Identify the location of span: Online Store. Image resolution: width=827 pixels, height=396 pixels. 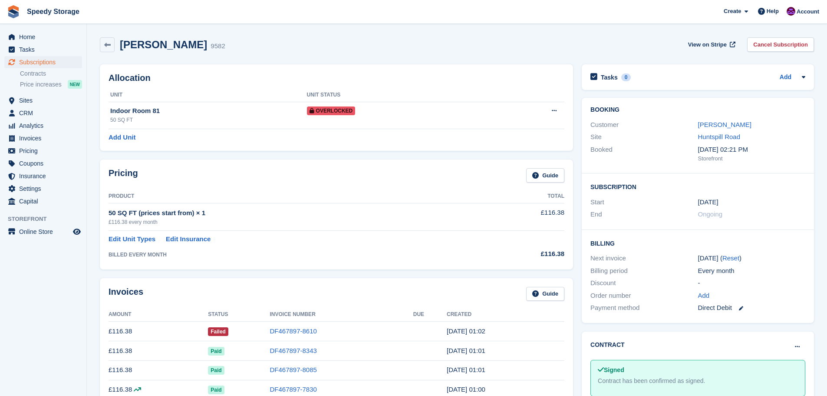
(45, 232).